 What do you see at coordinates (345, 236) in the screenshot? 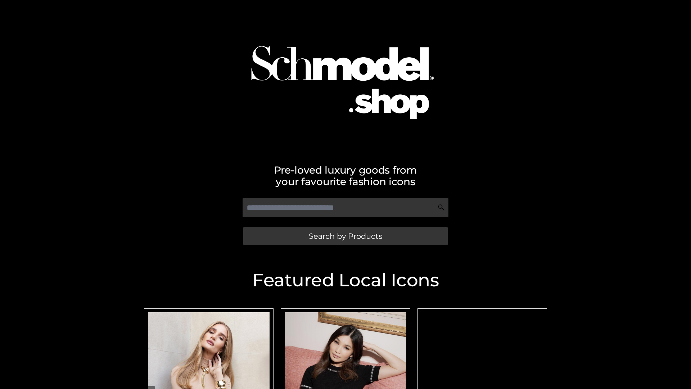
I see `span: Search by Products` at bounding box center [345, 236].